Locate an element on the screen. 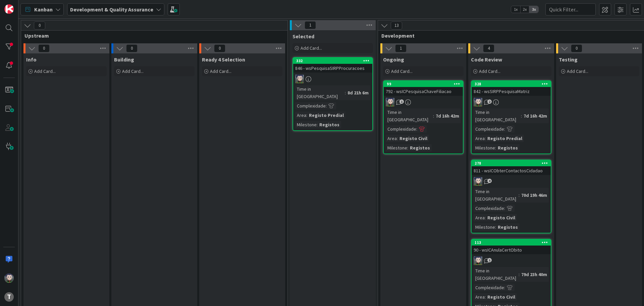 The height and width of the screenshot is (306, 644). div: 90 - wsICAnulaCertObito is located at coordinates (512, 249).